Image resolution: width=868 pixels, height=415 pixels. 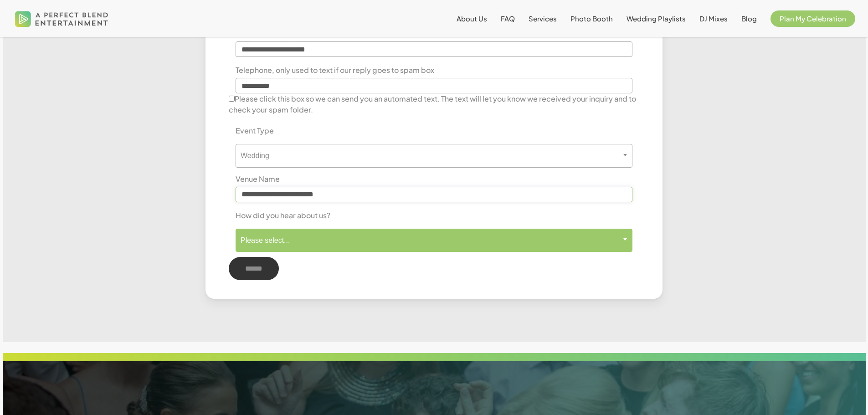 What do you see at coordinates (508, 18) in the screenshot?
I see `span: FAQ` at bounding box center [508, 18].